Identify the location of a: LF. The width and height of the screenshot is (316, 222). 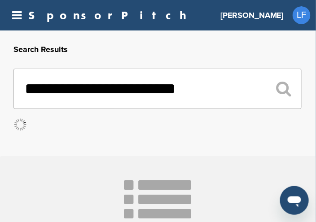
(302, 15).